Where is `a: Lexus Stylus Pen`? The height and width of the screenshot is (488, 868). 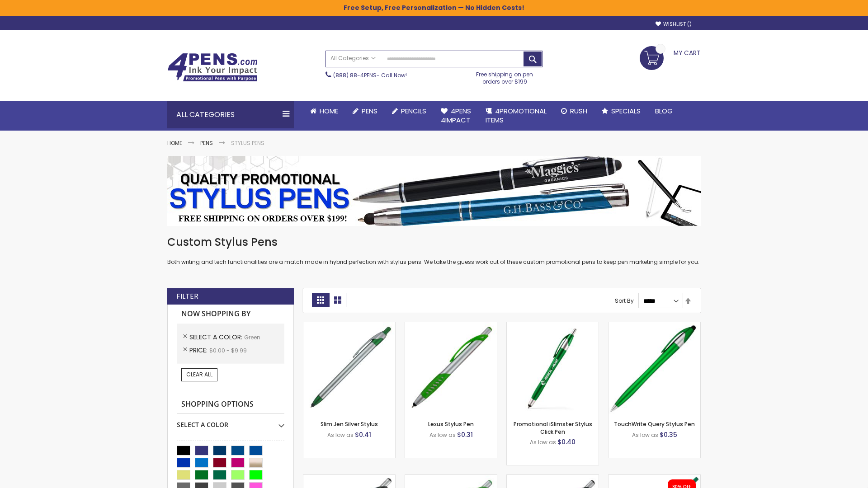
a: Lexus Stylus Pen is located at coordinates (450, 424).